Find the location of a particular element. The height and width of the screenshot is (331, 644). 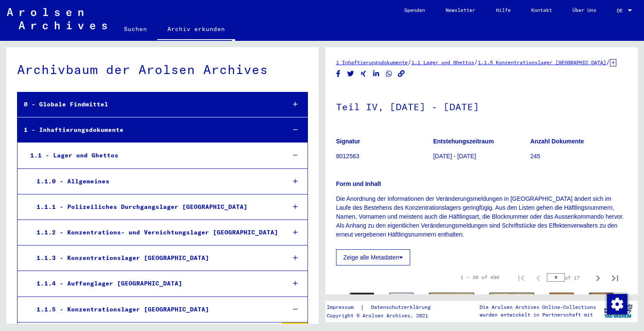

button: Zeige alle Metadaten is located at coordinates (373, 257).